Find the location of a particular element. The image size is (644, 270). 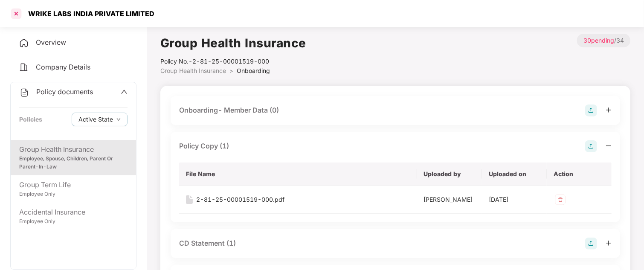

div: Group Health Insurance is located at coordinates (73, 149).